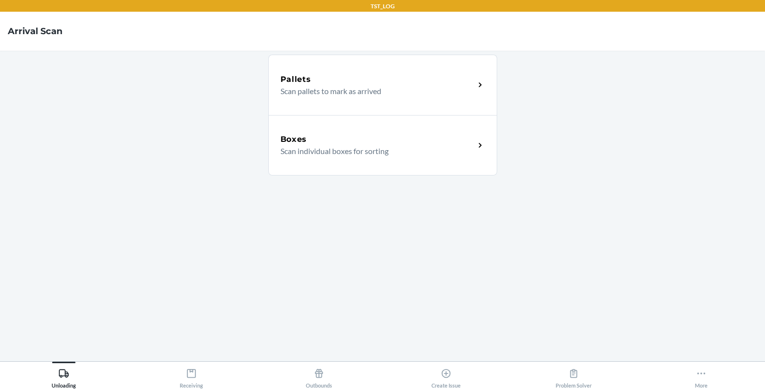  What do you see at coordinates (383, 145) in the screenshot?
I see `a: BoxesScan individual boxes for sorting` at bounding box center [383, 145].